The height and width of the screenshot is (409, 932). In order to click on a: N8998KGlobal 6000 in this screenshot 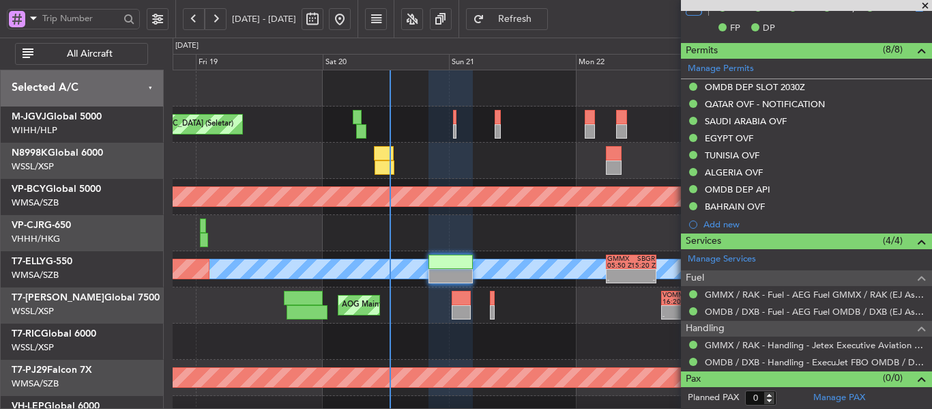, I will do `click(57, 153)`.